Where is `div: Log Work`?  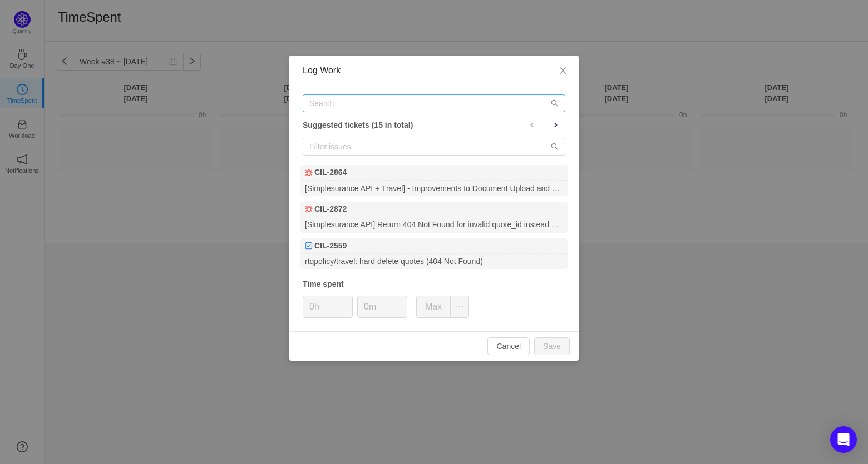 div: Log Work is located at coordinates (434, 70).